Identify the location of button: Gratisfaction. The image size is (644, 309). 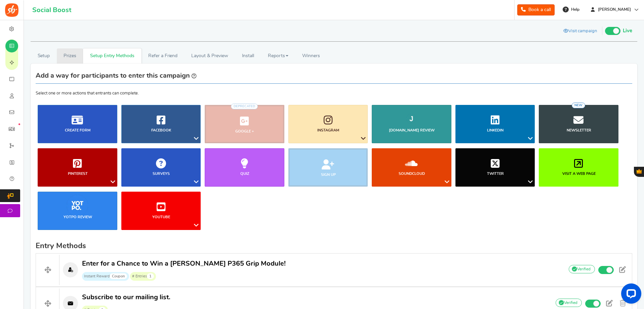
(639, 172).